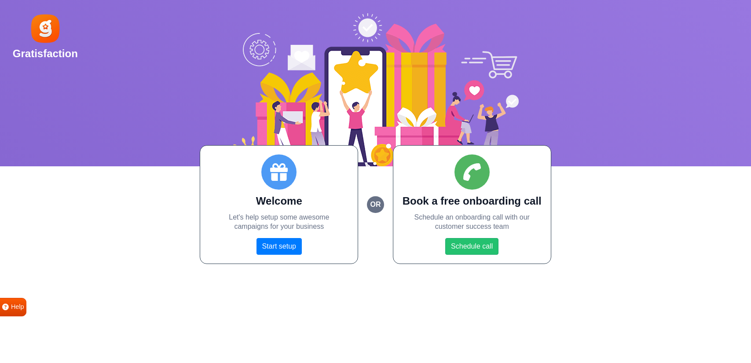 Image resolution: width=751 pixels, height=363 pixels. What do you see at coordinates (45, 54) in the screenshot?
I see `h2: Gratisfaction` at bounding box center [45, 54].